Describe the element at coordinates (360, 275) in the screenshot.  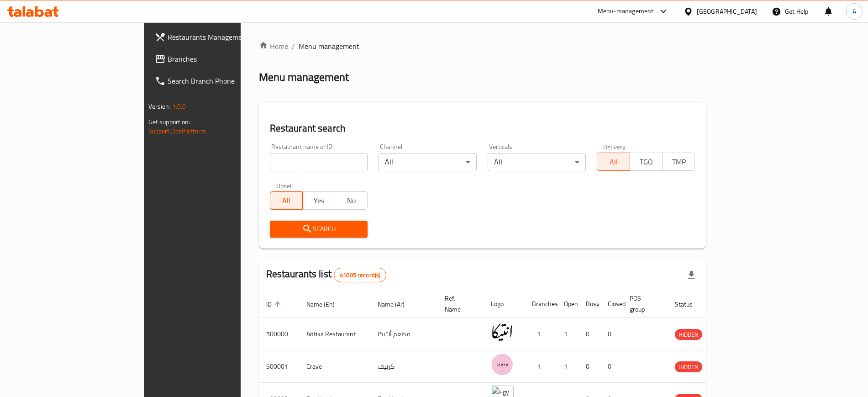
I see `span: 41005 record(s)` at that location.